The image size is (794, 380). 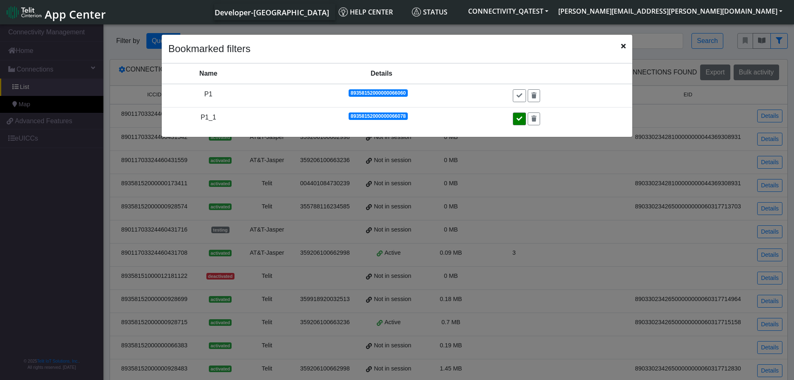 What do you see at coordinates (416, 12) in the screenshot?
I see `img: status.svg` at bounding box center [416, 12].